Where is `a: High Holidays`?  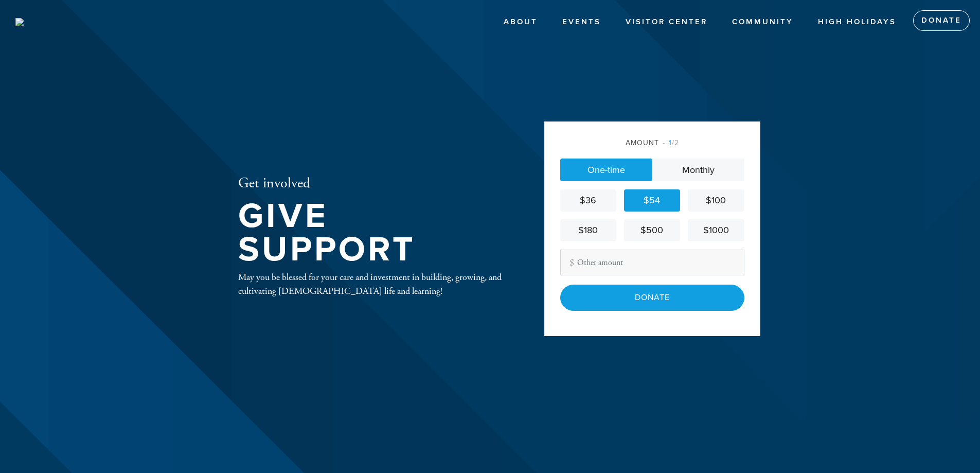 a: High Holidays is located at coordinates (856, 22).